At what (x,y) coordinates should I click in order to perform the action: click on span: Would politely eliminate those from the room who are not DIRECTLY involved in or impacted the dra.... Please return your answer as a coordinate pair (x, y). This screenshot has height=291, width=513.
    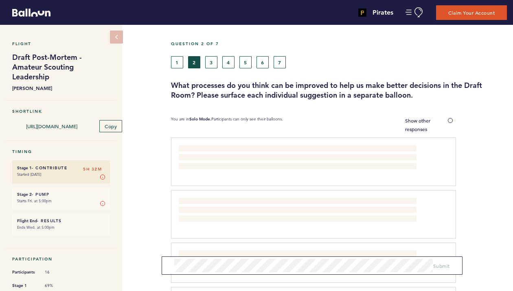
    Looking at the image, I should click on (296, 210).